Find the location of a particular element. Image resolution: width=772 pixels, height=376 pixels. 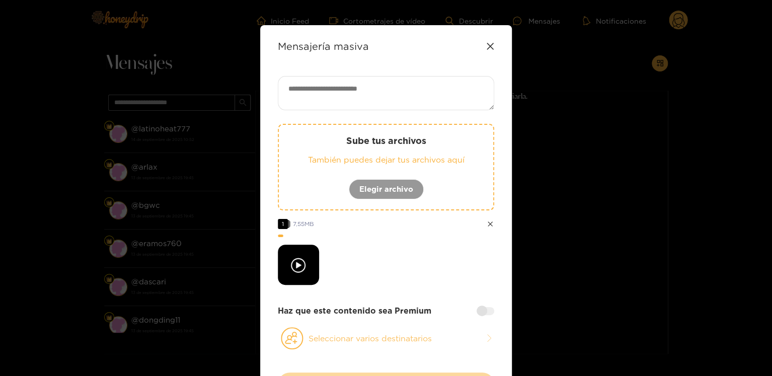

button: Seleccionar varios destinatarios is located at coordinates (386, 338).